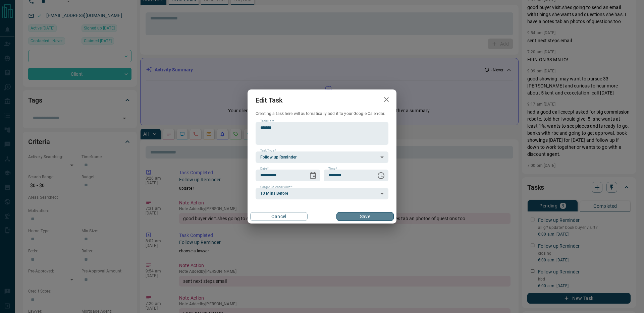  What do you see at coordinates (276, 187) in the screenshot?
I see `label: Google Calendar Alert` at bounding box center [276, 187].